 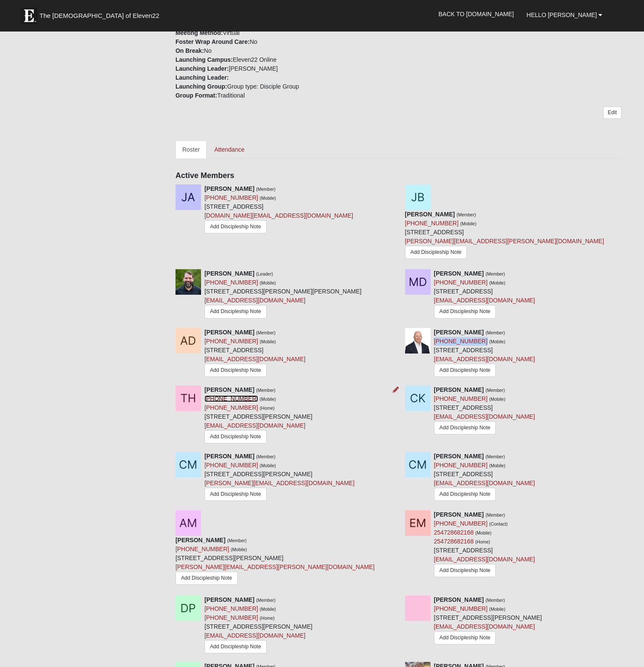 I want to click on small: (Leader), so click(x=264, y=274).